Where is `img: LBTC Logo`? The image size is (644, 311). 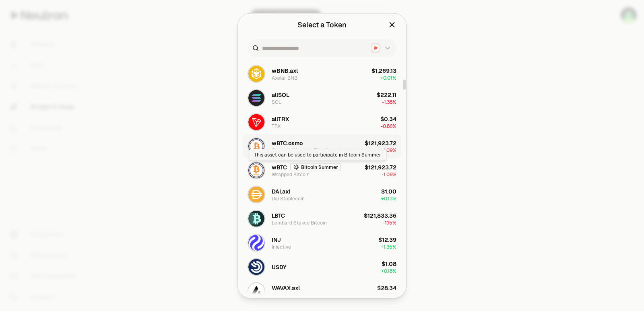
img: LBTC Logo is located at coordinates (257, 219).